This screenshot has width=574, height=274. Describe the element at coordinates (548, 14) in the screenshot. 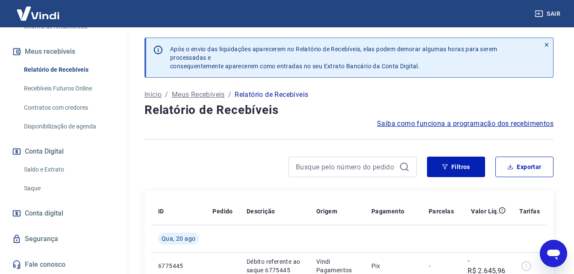

I see `button: Sair` at that location.